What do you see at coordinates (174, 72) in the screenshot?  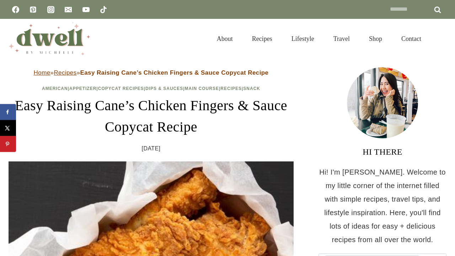 I see `strong: Easy Raising Cane’s Chicken Fingers & Sauce Copycat Recipe` at bounding box center [174, 72].